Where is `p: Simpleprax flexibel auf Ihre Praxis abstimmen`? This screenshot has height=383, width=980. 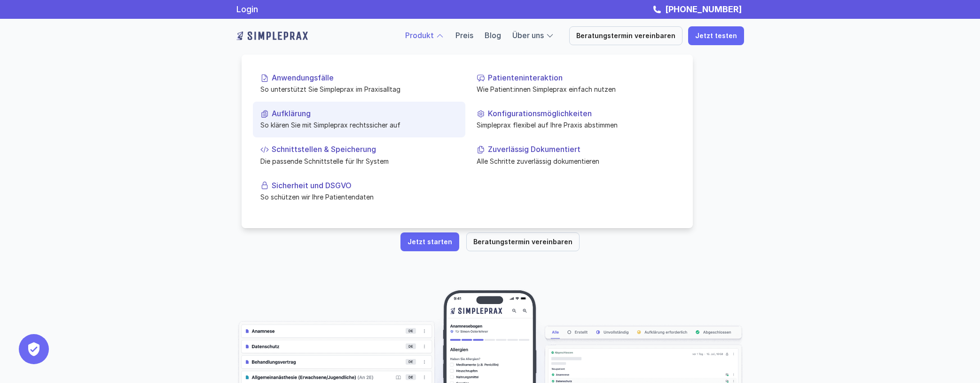
p: Simpleprax flexibel auf Ihre Praxis abstimmen is located at coordinates (575, 125).